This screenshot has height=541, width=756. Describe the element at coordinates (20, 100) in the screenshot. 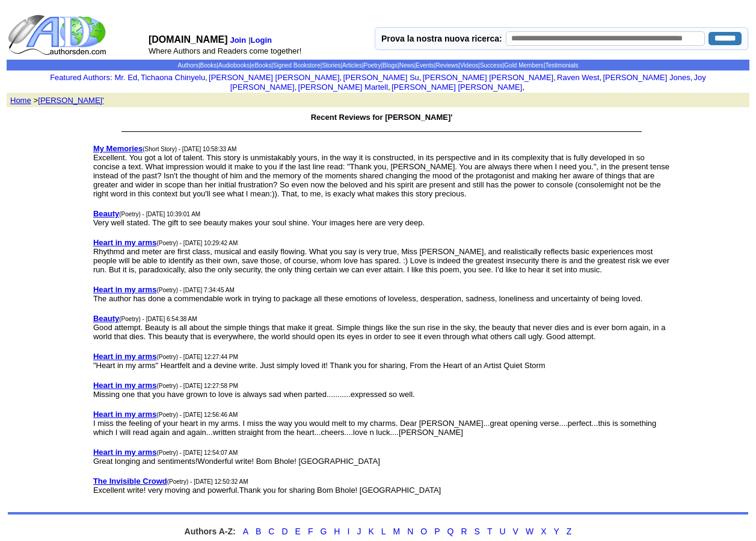

I see `a: Home` at that location.